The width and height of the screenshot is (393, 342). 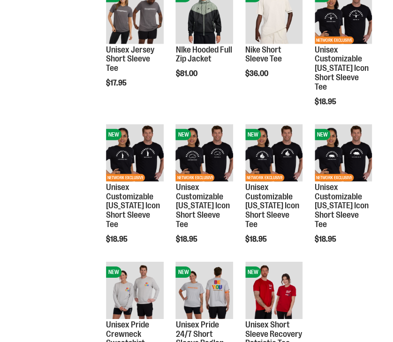 I want to click on a: OTF City Unisex California Icon SS Tee BlackNEWNETWORK EXCLUSIVE, so click(x=343, y=153).